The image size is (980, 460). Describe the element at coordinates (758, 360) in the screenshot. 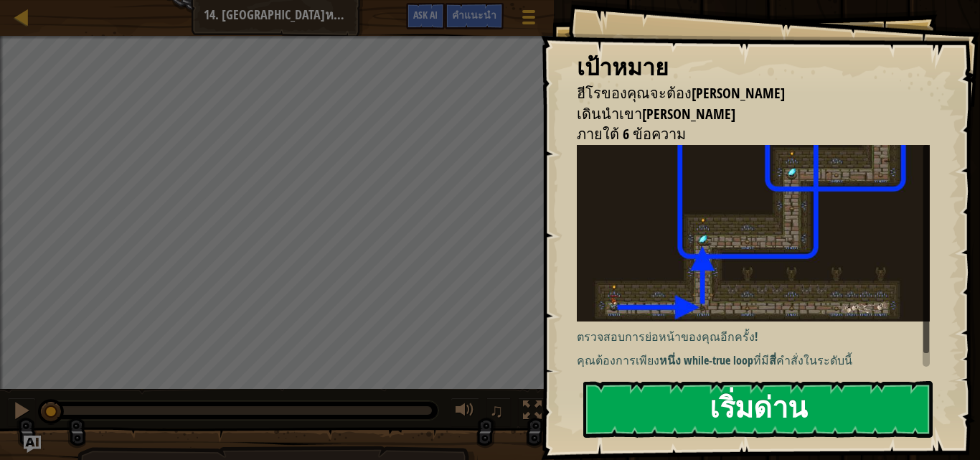

I see `p: คุณต้องการเพียง ที่มี คำสั่งในระดับนี้` at that location.